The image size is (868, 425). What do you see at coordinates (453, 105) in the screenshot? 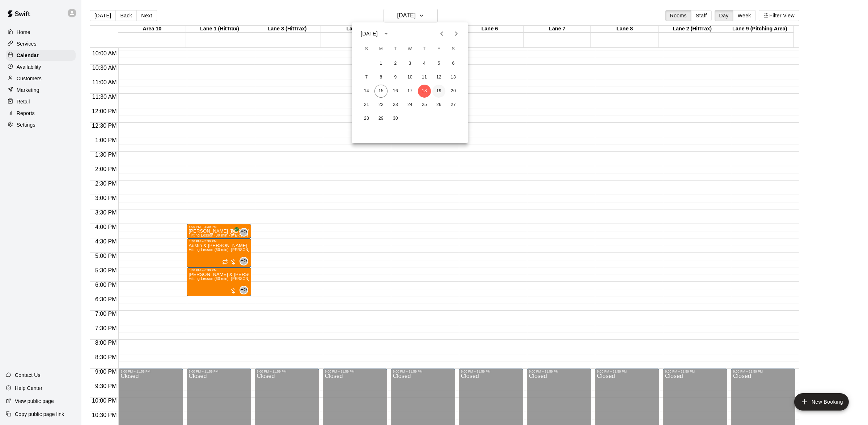
I see `button: 27` at bounding box center [453, 105].